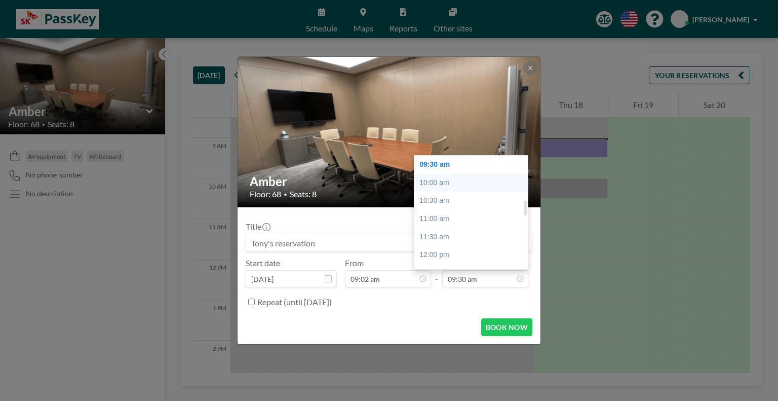 The height and width of the screenshot is (401, 778). I want to click on h2: Amber, so click(390, 181).